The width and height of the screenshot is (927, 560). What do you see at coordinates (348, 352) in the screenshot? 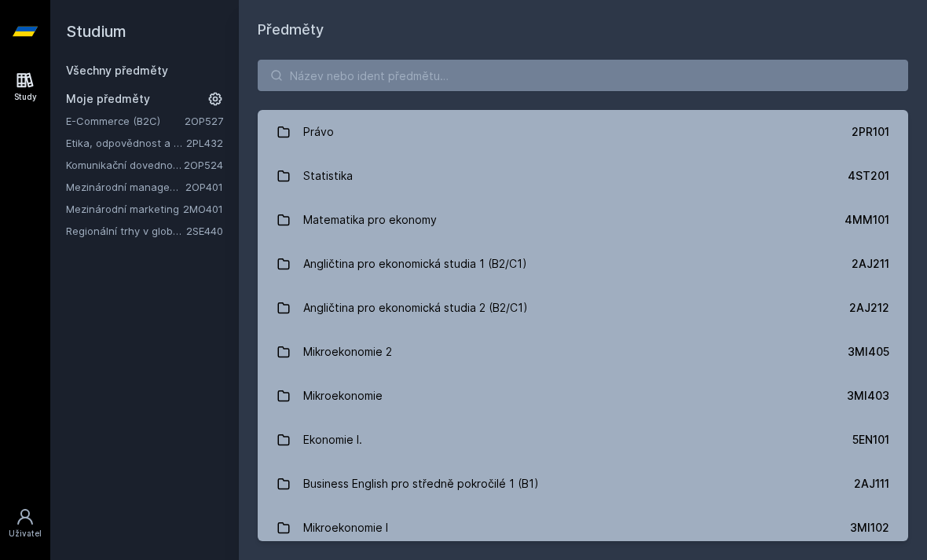
I see `div: Mikroekonomie 2` at bounding box center [348, 352].